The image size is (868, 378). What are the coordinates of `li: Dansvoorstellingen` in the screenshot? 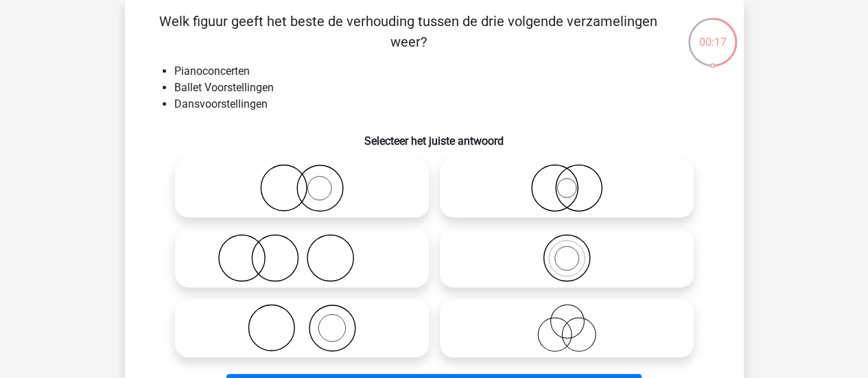 It's located at (448, 104).